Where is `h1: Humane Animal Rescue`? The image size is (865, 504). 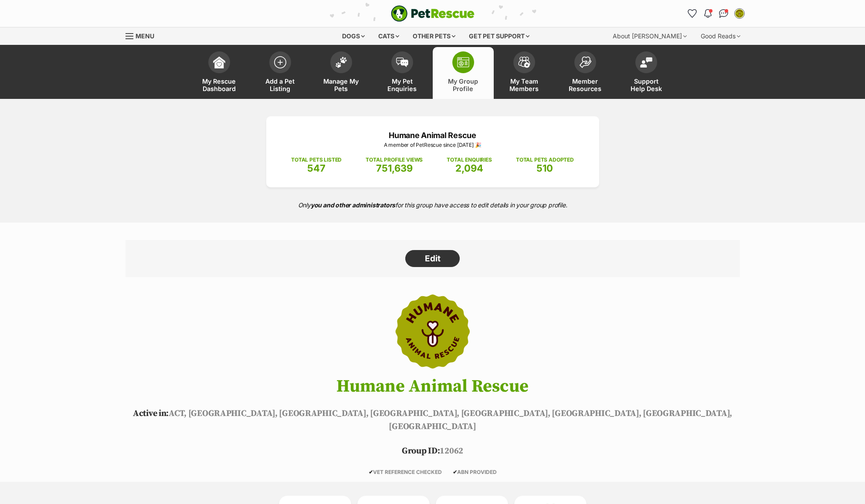 h1: Humane Animal Rescue is located at coordinates (433, 387).